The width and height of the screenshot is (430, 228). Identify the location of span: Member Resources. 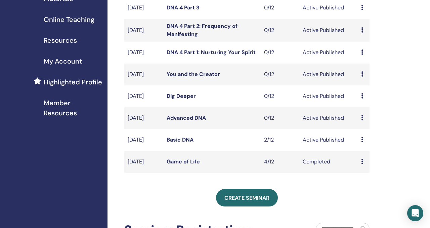
(73, 108).